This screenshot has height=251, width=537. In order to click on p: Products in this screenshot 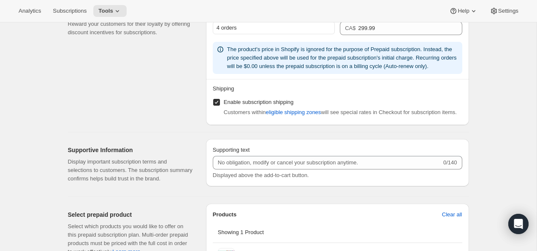, I will do `click(225, 215)`.